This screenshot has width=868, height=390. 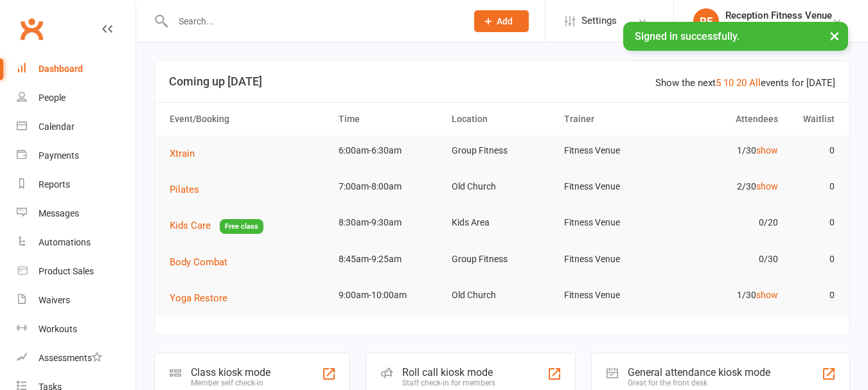 I want to click on div: Member self check-in, so click(x=231, y=383).